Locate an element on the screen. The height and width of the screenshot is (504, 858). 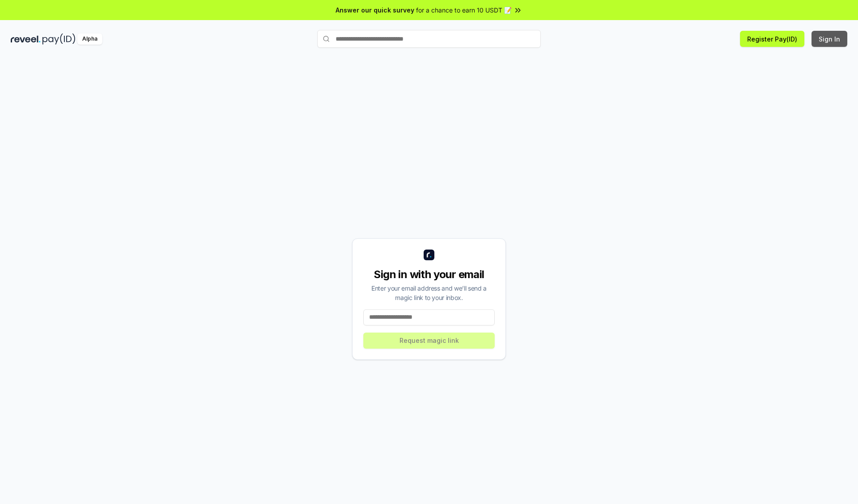
img: logo_small is located at coordinates (429, 255).